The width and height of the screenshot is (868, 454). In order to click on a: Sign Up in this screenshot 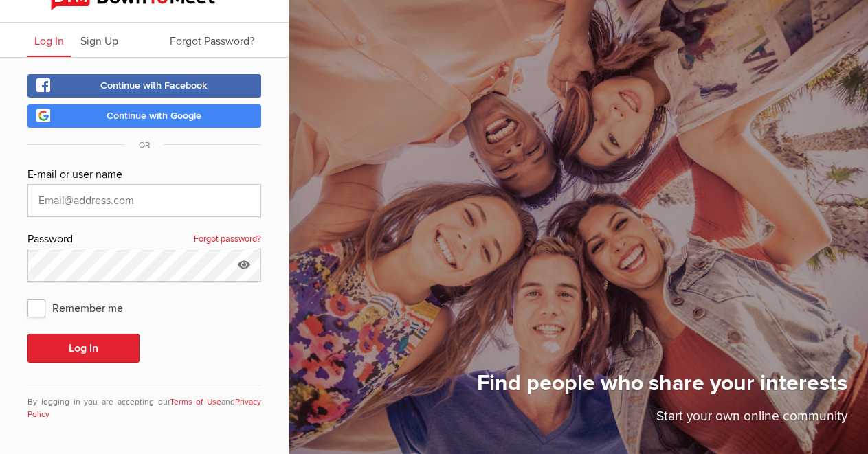, I will do `click(99, 40)`.